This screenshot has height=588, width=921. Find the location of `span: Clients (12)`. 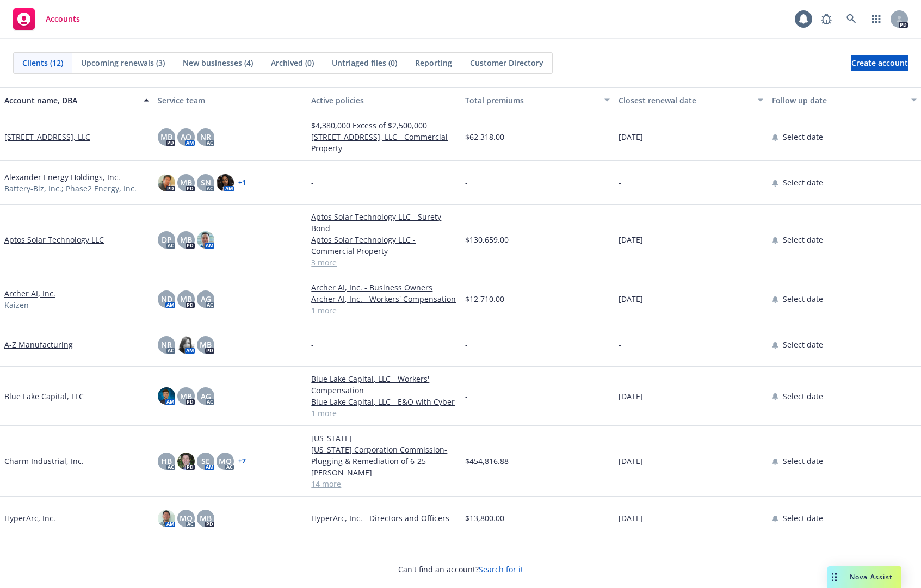

span: Clients (12) is located at coordinates (42, 62).